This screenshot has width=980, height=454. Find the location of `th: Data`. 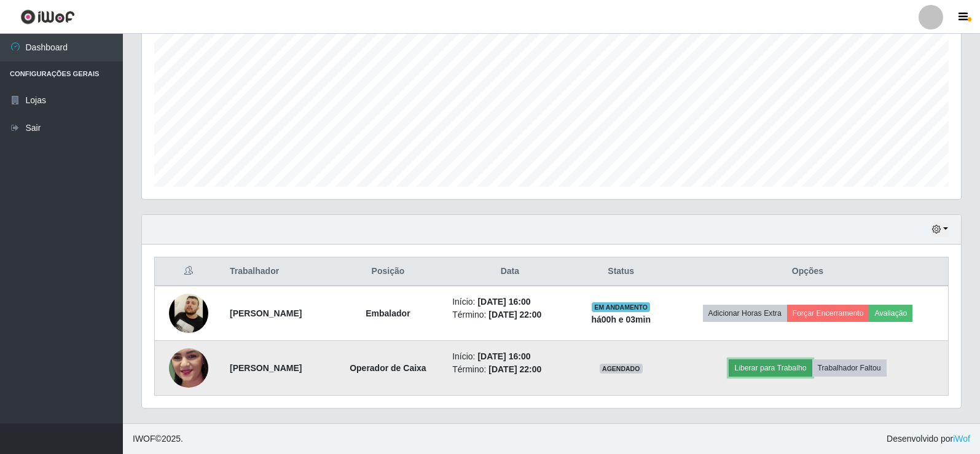

th: Data is located at coordinates (509, 271).